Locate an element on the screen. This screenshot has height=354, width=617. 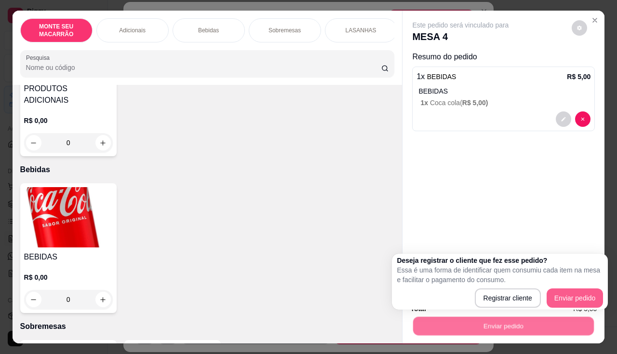
h4: BEBIDAS is located at coordinates (68, 257).